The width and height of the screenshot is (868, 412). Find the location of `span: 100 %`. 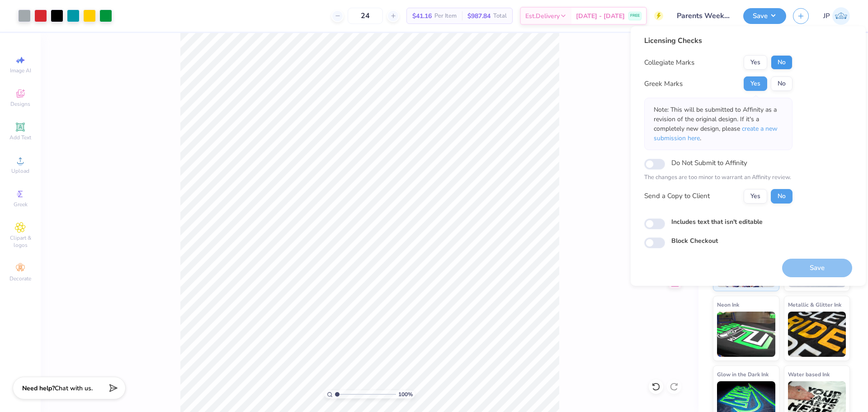

span: 100 % is located at coordinates (406, 394).